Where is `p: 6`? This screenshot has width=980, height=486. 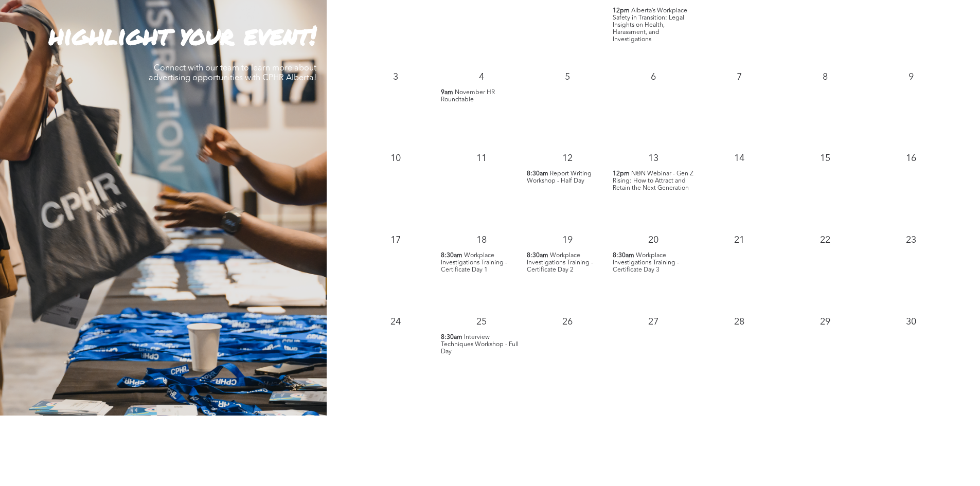
p: 6 is located at coordinates (653, 77).